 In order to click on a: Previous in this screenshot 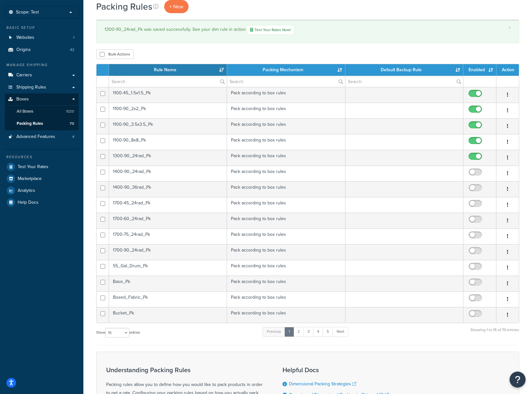, I will do `click(274, 332)`.